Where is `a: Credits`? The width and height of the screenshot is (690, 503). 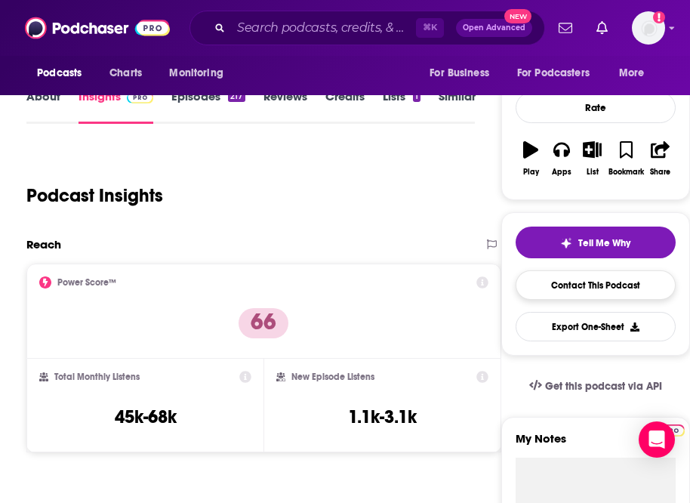 a: Credits is located at coordinates (345, 106).